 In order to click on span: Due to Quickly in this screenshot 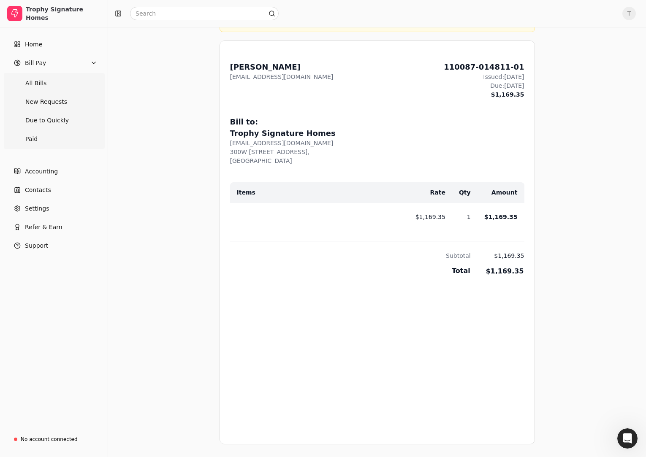, I will do `click(47, 120)`.